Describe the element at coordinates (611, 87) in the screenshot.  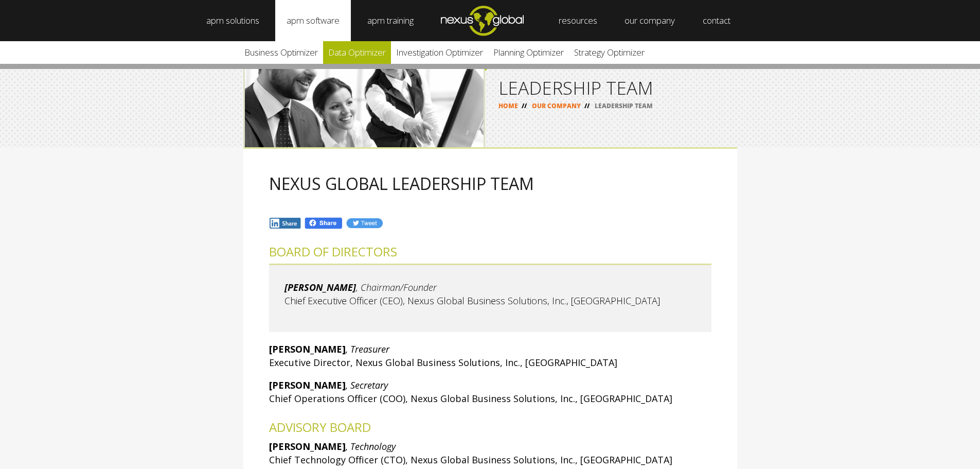
I see `h1: LEADERSHIP TEAM` at that location.